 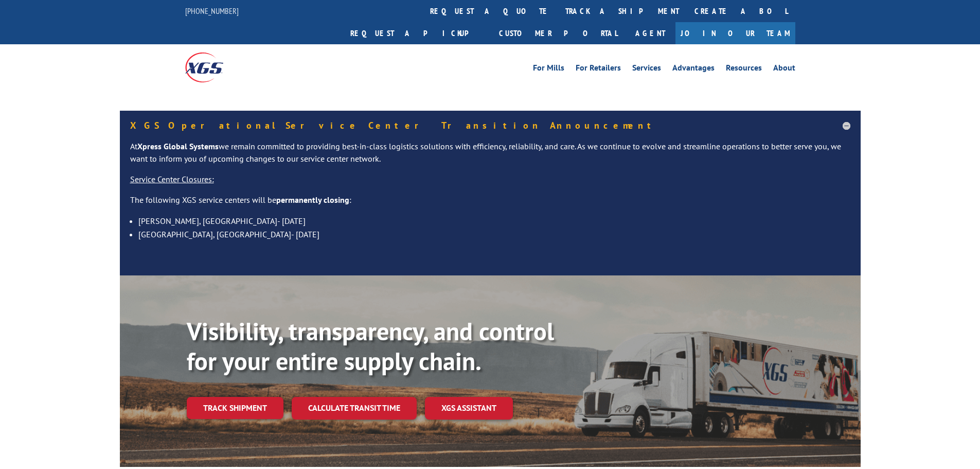 I want to click on a: Calculate transit time, so click(x=354, y=408).